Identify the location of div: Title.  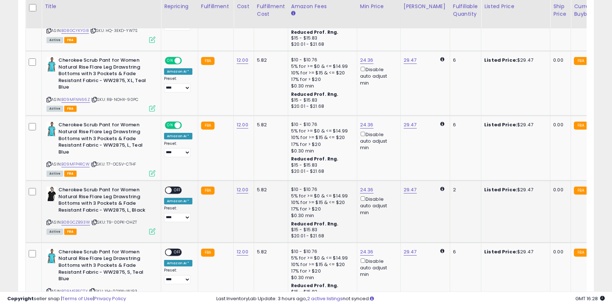
(101, 6).